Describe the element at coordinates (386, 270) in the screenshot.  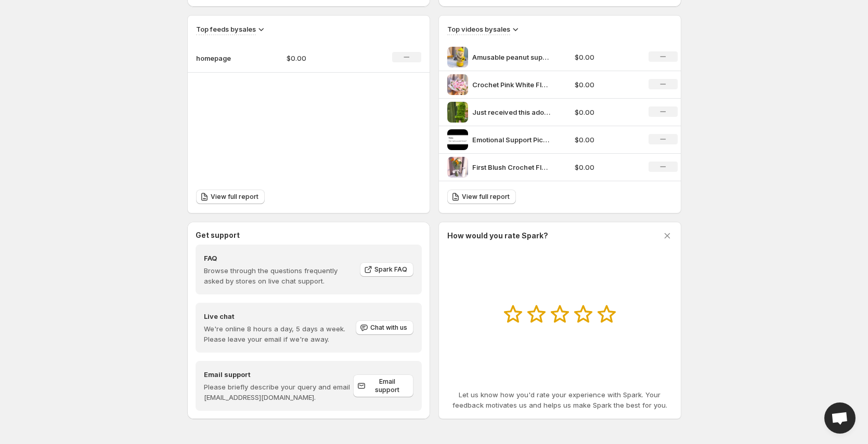
I see `a: Spark FAQ` at that location.